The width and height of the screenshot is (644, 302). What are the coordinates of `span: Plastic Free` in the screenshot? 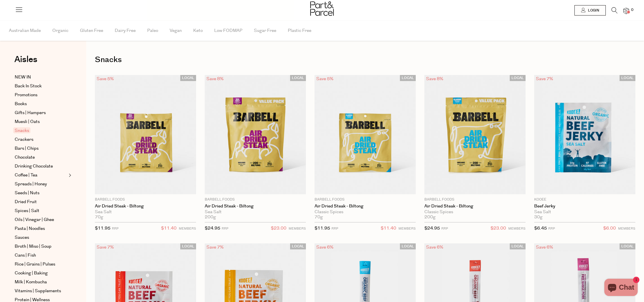 It's located at (300, 31).